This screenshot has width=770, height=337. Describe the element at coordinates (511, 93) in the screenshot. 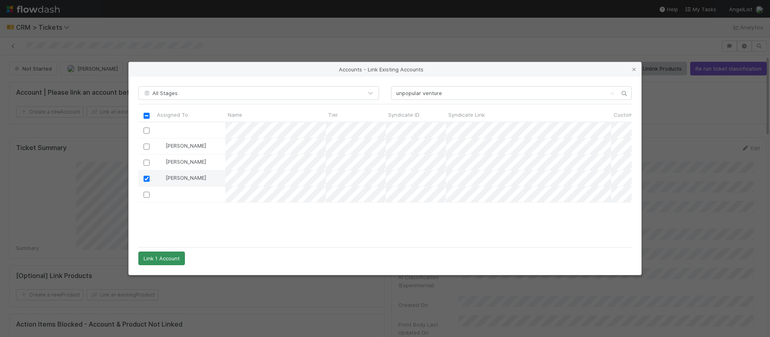

I see `input: Search` at that location.